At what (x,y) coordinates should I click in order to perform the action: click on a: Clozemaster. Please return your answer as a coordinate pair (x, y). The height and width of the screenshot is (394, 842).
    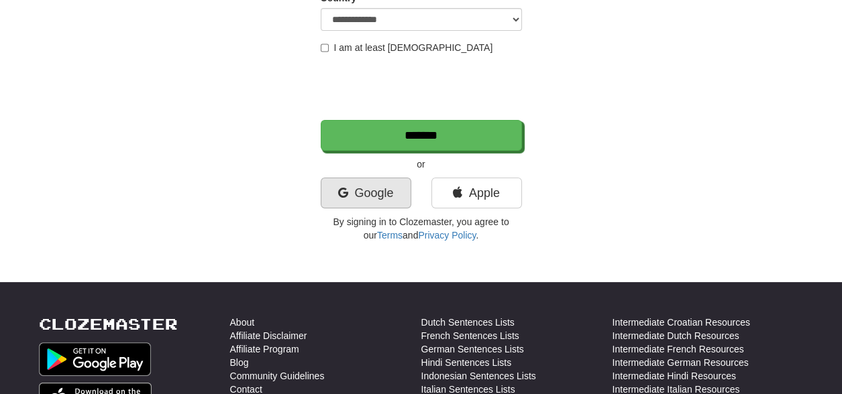
    Looking at the image, I should click on (108, 324).